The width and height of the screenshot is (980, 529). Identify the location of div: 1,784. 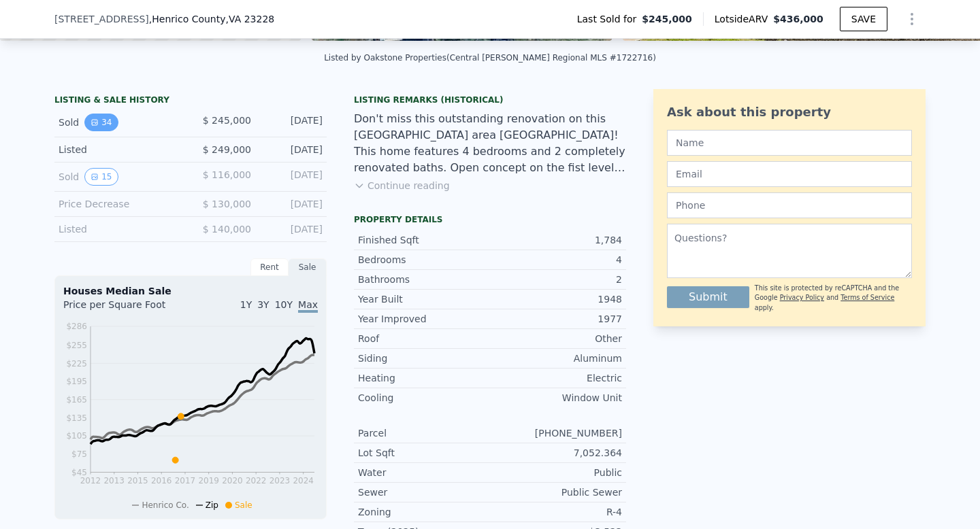
(556, 240).